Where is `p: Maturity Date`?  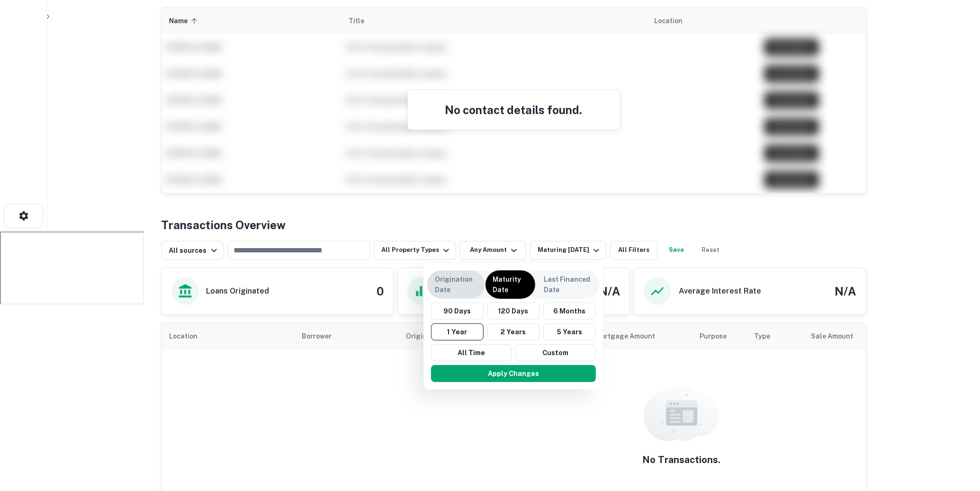 p: Maturity Date is located at coordinates (510, 285).